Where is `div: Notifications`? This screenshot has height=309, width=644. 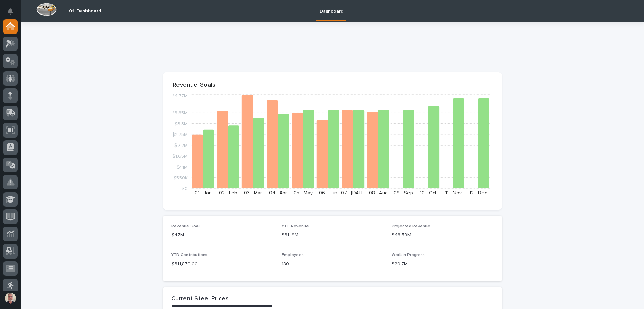 div: Notifications is located at coordinates (13, 14).